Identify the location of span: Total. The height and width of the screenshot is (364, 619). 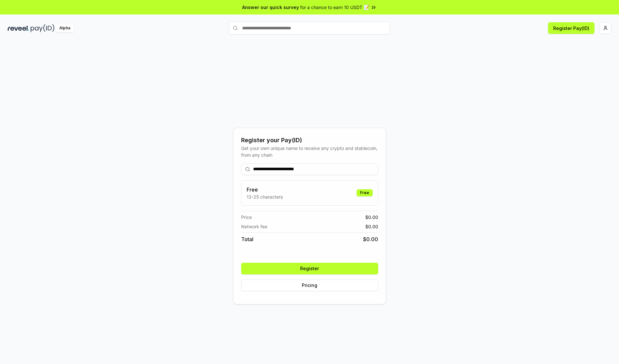
(247, 239).